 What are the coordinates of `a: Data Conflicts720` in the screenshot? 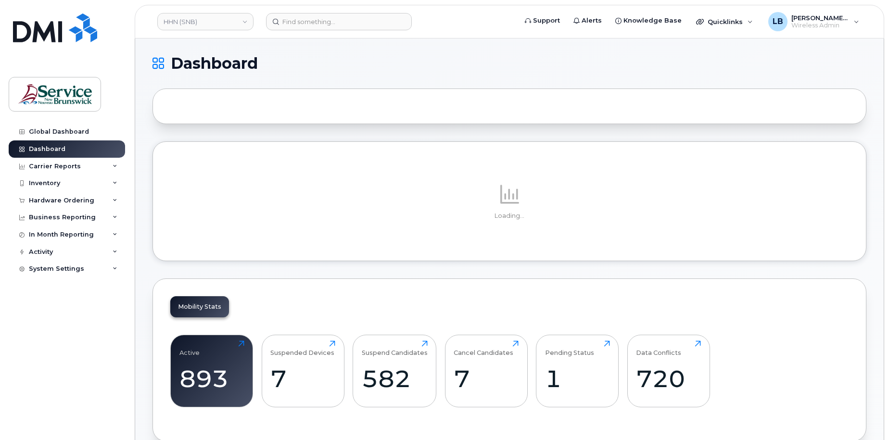 It's located at (668, 371).